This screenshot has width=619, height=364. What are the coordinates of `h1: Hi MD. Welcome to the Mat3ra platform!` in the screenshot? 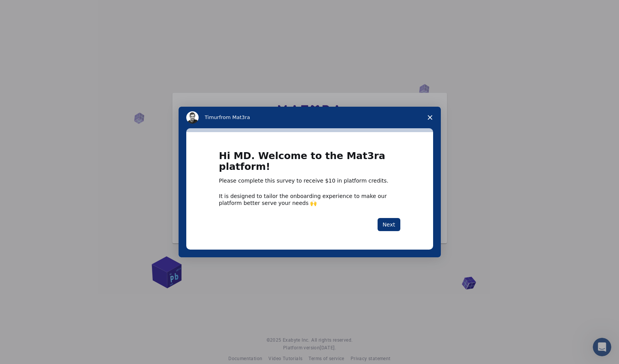 It's located at (310, 164).